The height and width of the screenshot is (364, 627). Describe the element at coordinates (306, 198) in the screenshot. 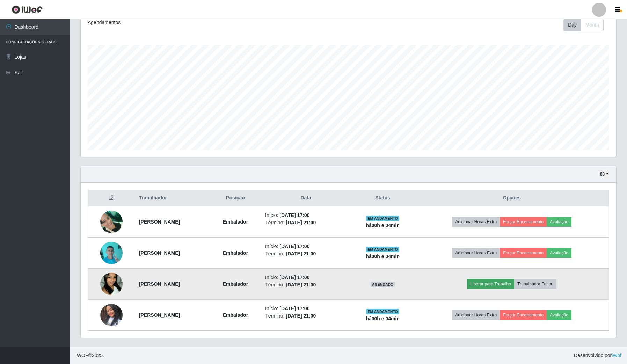

I see `th: Data` at that location.